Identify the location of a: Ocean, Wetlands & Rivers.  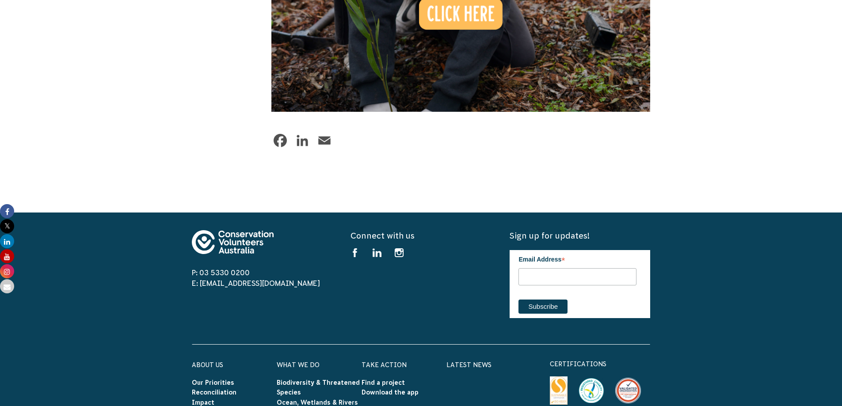
(318, 403).